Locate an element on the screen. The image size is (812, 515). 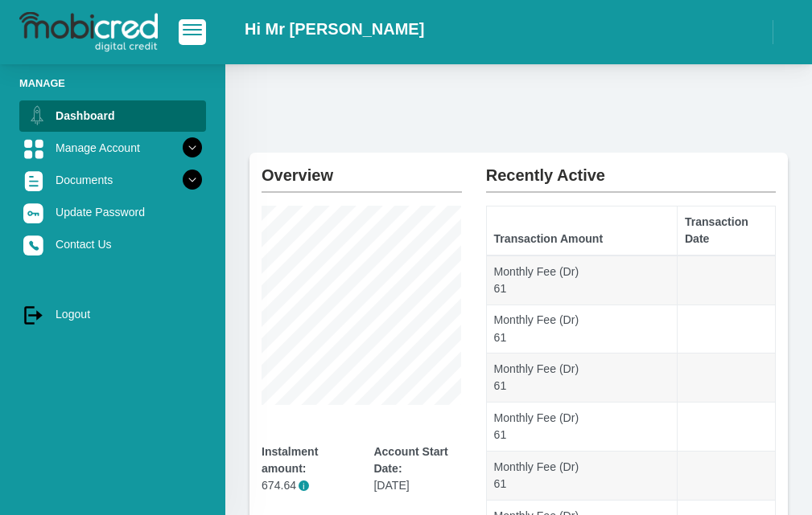
a: Documents is located at coordinates (112, 181).